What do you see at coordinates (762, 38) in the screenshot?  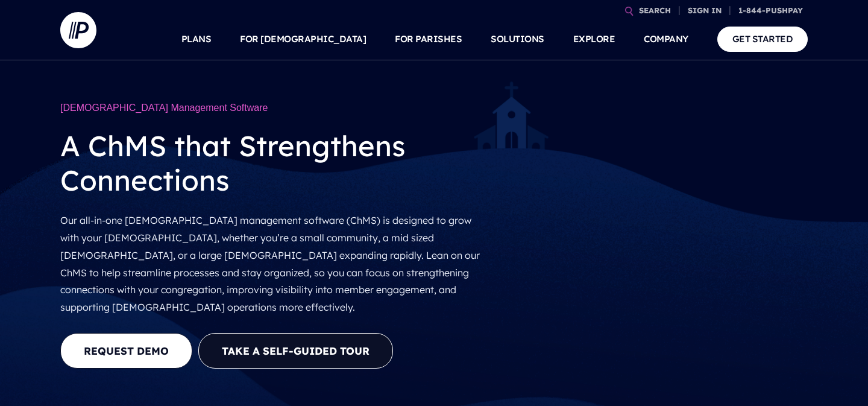 I see `a: GET STARTED` at bounding box center [762, 38].